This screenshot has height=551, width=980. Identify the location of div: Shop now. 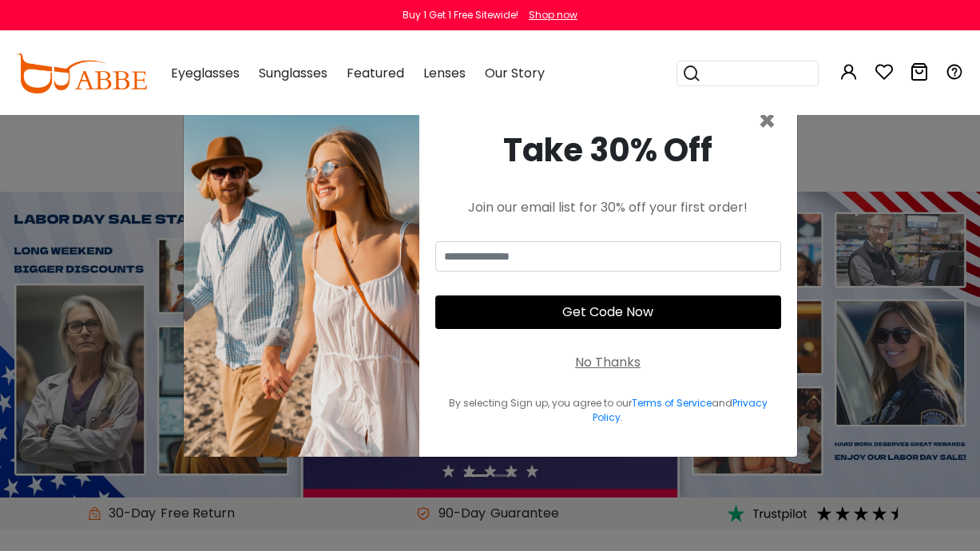
(553, 16).